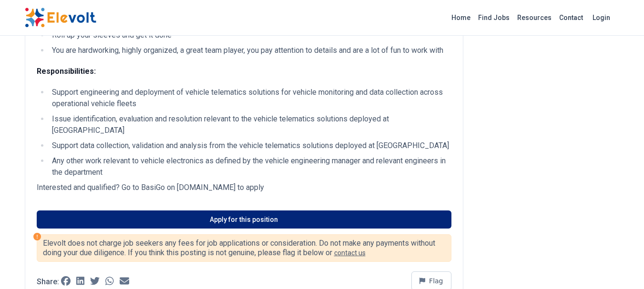 The height and width of the screenshot is (289, 644). I want to click on a: Apply for this position, so click(244, 219).